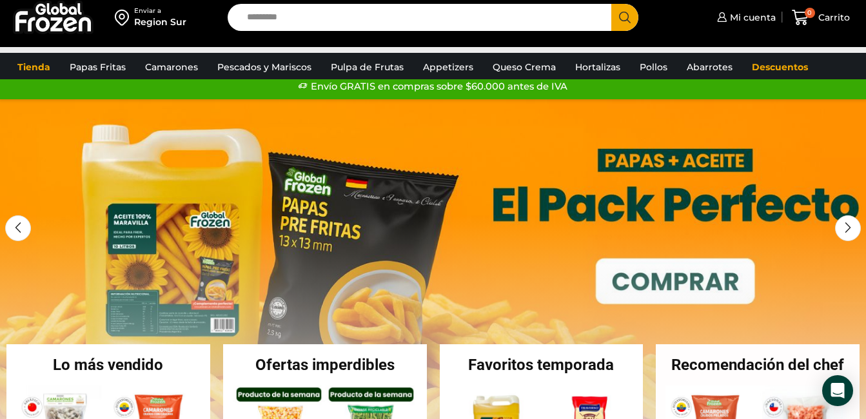 The image size is (866, 419). What do you see at coordinates (821, 17) in the screenshot?
I see `a: 0 Carrito` at bounding box center [821, 17].